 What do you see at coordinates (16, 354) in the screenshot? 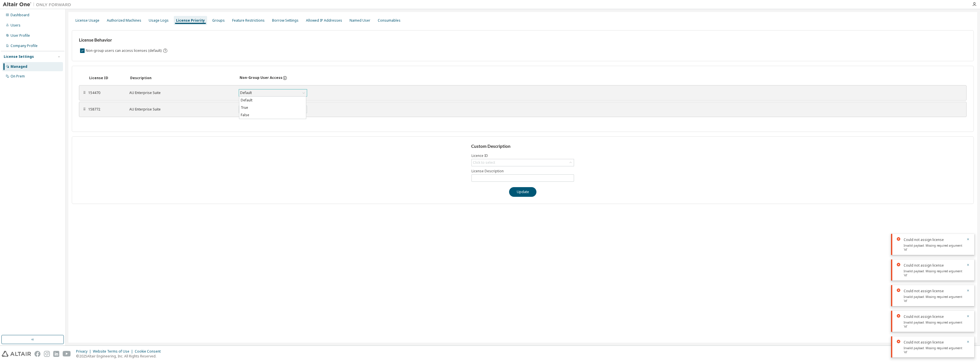
I see `img: altair_logo.svg` at bounding box center [16, 354].